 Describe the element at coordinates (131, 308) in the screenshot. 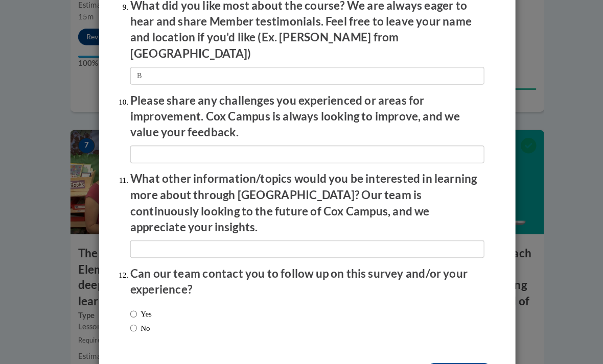

I see `input: Yes` at that location.